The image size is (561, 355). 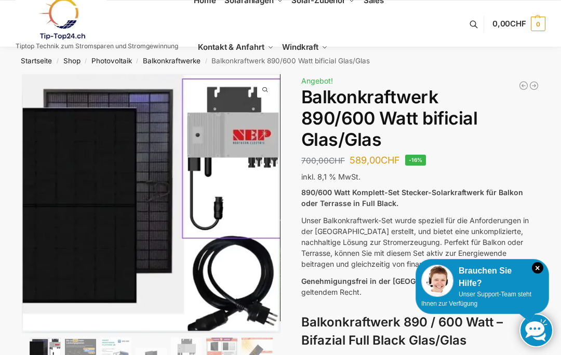 What do you see at coordinates (171, 61) in the screenshot?
I see `a: Balkonkraftwerke` at bounding box center [171, 61].